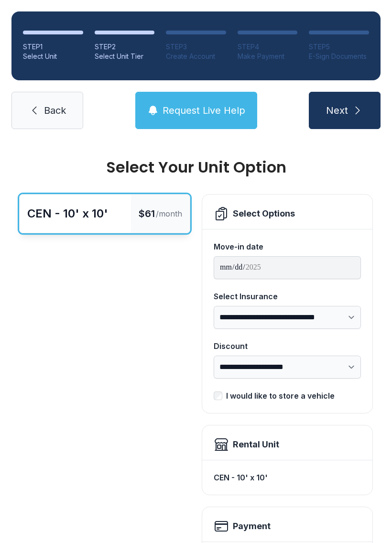 The width and height of the screenshot is (392, 543). I want to click on div: Create Account, so click(196, 57).